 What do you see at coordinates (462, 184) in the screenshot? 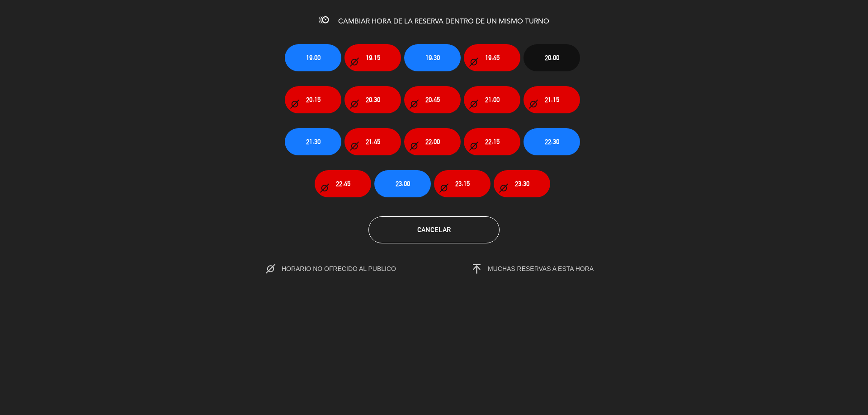
I see `button: 23:15` at bounding box center [462, 184].